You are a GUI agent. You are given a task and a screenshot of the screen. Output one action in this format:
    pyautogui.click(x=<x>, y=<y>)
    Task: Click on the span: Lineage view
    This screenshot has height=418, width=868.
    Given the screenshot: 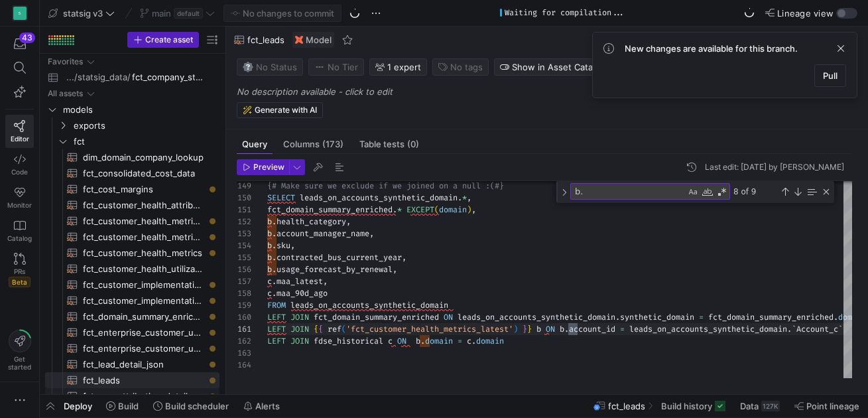 What is the action you would take?
    pyautogui.click(x=805, y=13)
    